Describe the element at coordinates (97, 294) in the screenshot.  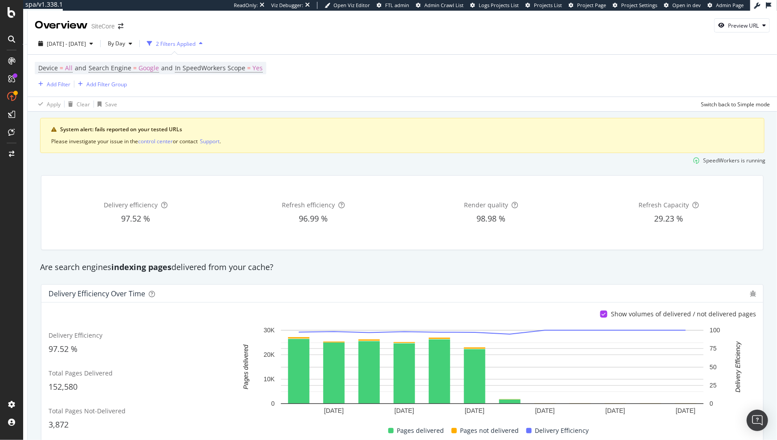
I see `div: Delivery Efficiency over time` at that location.